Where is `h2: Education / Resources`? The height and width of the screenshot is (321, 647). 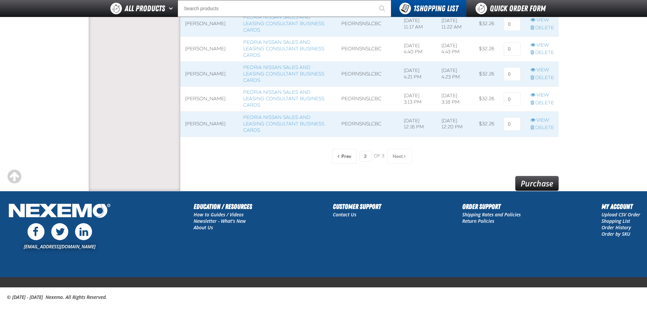 h2: Education / Resources is located at coordinates (223, 206).